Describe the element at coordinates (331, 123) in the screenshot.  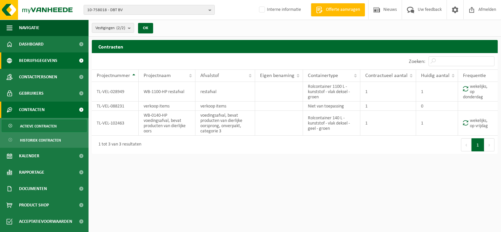
I see `td: Rolcontainer 140 L - kunststof - vlak deksel - geel - groen` at that location.